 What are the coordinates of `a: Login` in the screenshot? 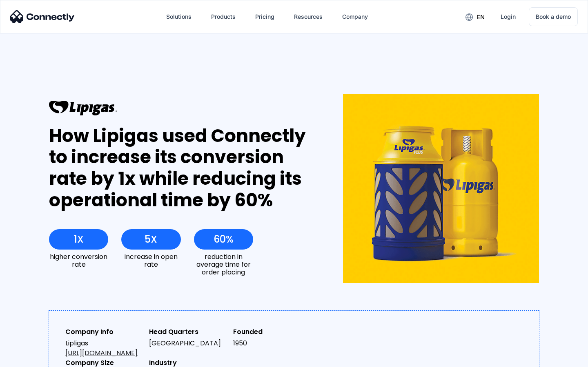 It's located at (508, 17).